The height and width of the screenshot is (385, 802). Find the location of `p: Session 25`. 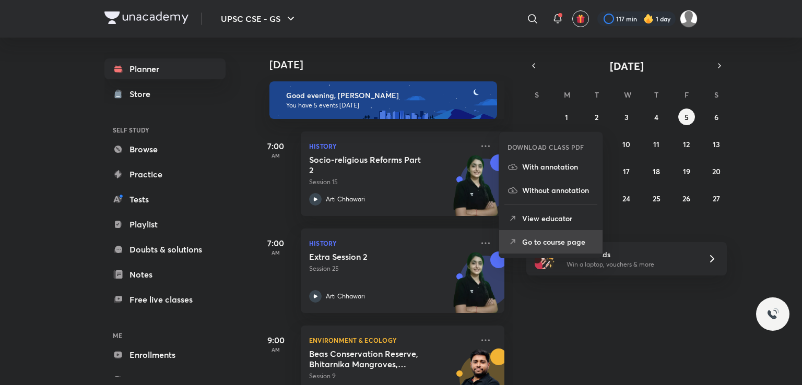

p: Session 25 is located at coordinates (391, 269).